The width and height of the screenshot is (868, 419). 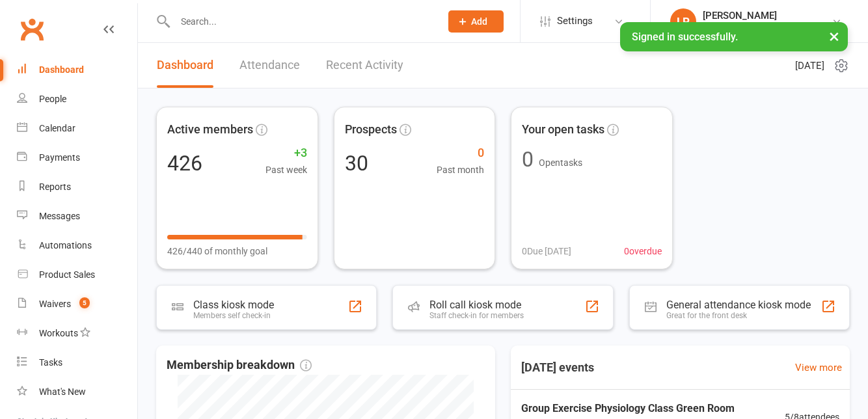 I want to click on input: Search..., so click(x=301, y=21).